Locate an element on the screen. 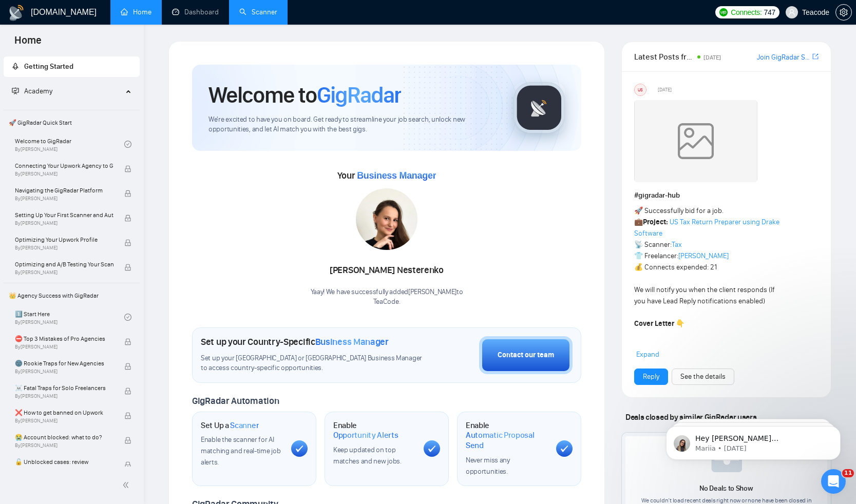  span: We're excited to have you on board. Get ready to streamline your job search, unlock new opportuni... is located at coordinates (353, 125).